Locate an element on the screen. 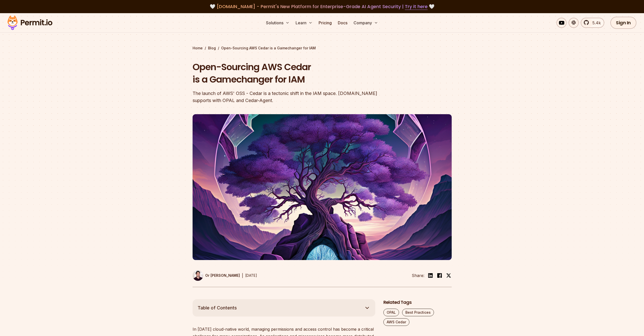 This screenshot has height=336, width=644. a: Best Practices is located at coordinates (418, 312).